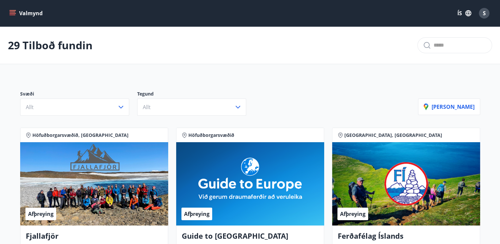 This screenshot has height=244, width=500. Describe the element at coordinates (484, 13) in the screenshot. I see `button: S` at that location.